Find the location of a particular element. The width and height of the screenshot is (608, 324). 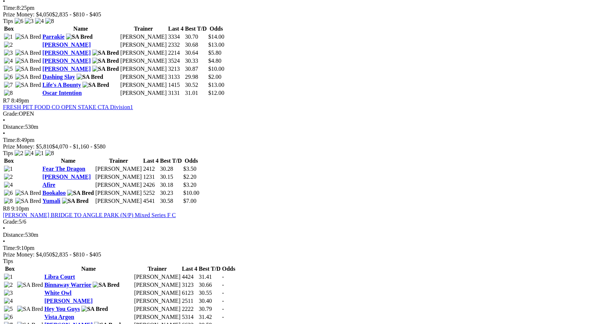

a: FRESH PET FOOD CO OPEN STAKE CTA Division1 is located at coordinates (68, 107).